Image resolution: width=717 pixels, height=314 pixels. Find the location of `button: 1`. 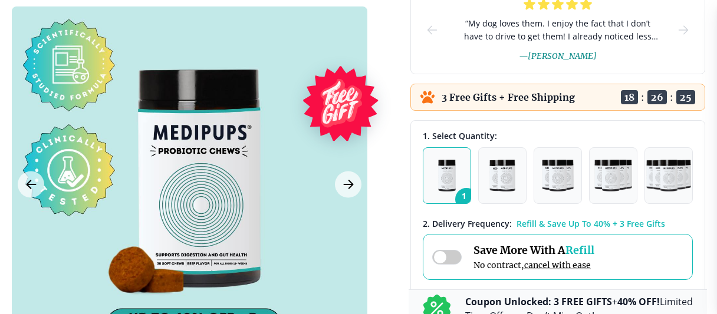

button: 1 is located at coordinates (447, 176).